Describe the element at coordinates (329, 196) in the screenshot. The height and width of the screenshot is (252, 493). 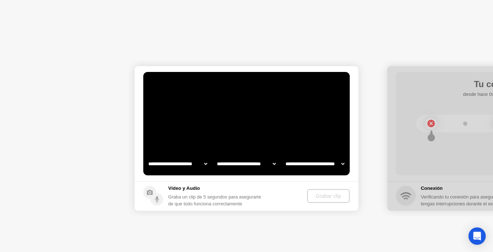
I see `button: Grabar clip` at that location.